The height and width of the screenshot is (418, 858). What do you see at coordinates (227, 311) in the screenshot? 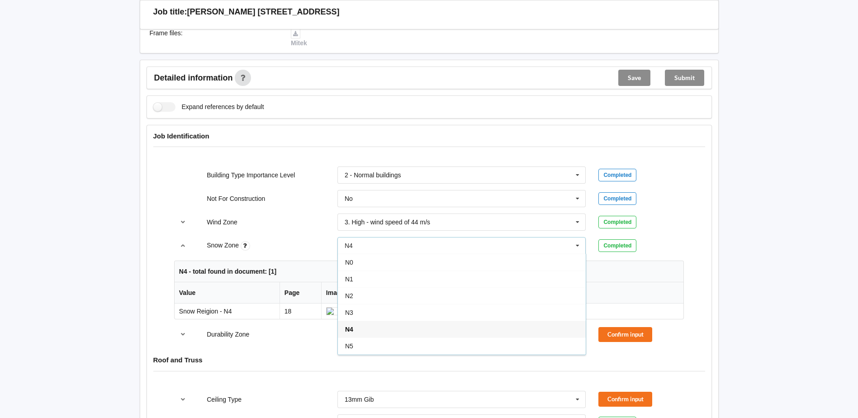
I see `td: Snow Reigion - N4` at bounding box center [227, 311].